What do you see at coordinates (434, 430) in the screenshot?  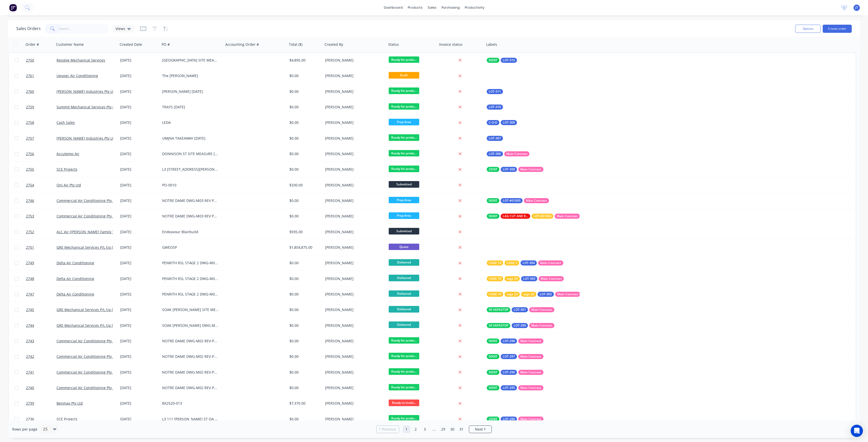 I see `ul: Pagination` at bounding box center [434, 430].